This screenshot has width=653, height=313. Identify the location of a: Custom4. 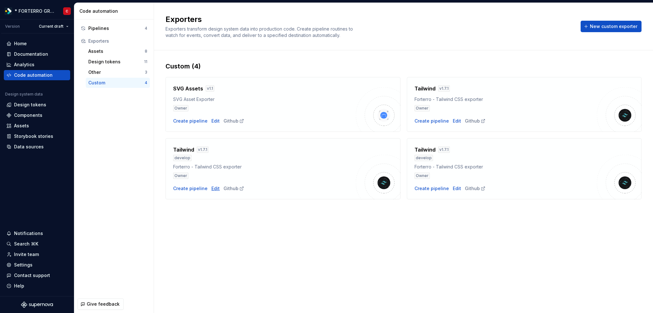
(118, 83).